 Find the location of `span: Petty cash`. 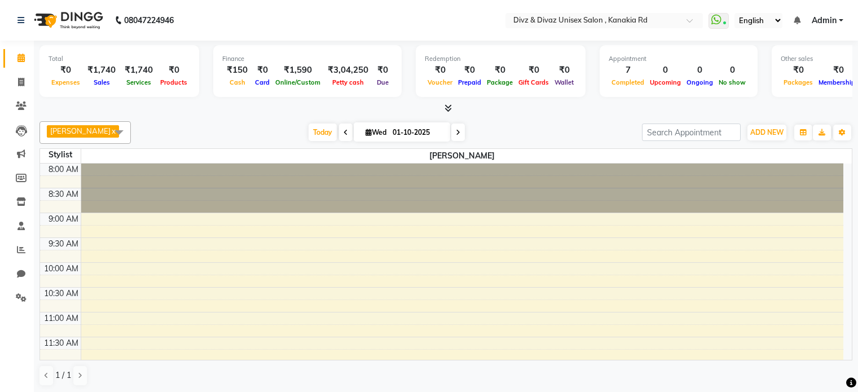

span: Petty cash is located at coordinates (348, 82).